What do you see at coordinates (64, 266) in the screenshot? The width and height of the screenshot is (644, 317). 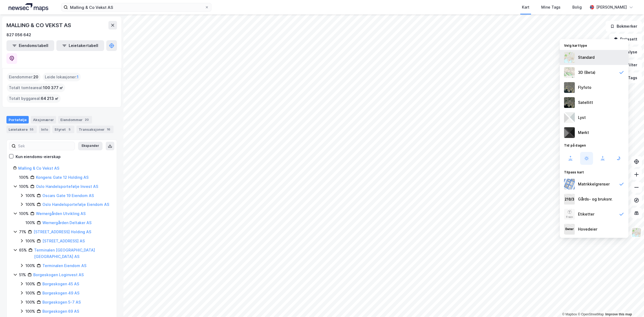 I see `a: Terminalen Eiendom AS` at bounding box center [64, 266].